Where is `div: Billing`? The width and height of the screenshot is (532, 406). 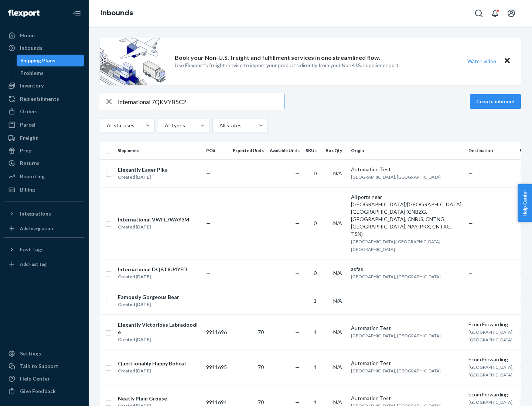
div: Billing is located at coordinates (27, 190).